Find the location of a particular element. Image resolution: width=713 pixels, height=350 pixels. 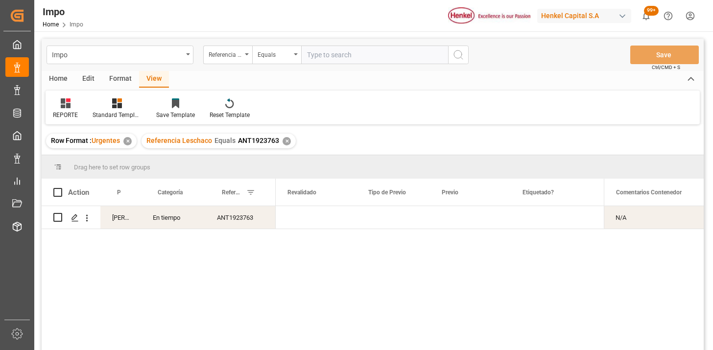

div: N/A is located at coordinates (654, 218).